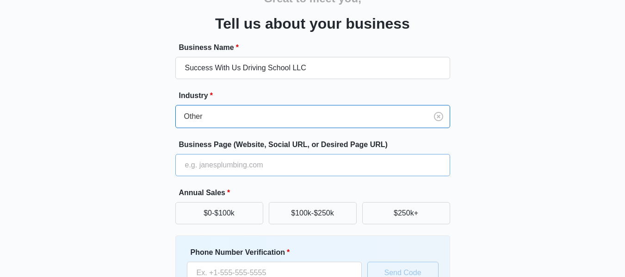 The image size is (625, 277). What do you see at coordinates (219, 213) in the screenshot?
I see `button: $0-$100k` at bounding box center [219, 213].